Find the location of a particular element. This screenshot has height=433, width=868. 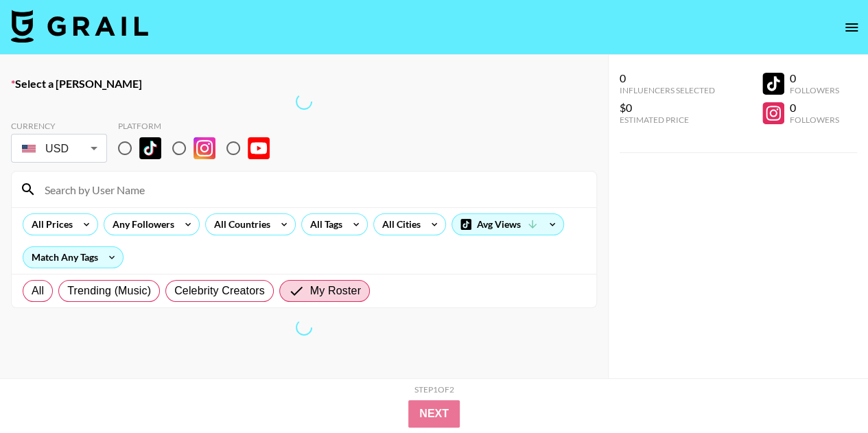

span: All is located at coordinates (38, 291).